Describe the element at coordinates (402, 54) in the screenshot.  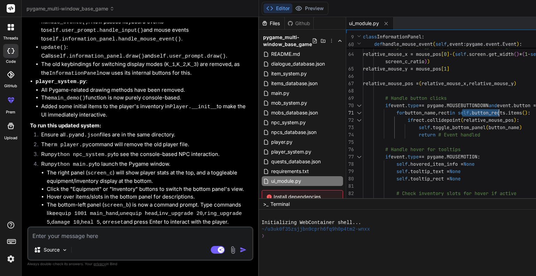
I see `span: relative_mouse_x = mouse_pos` at that location.